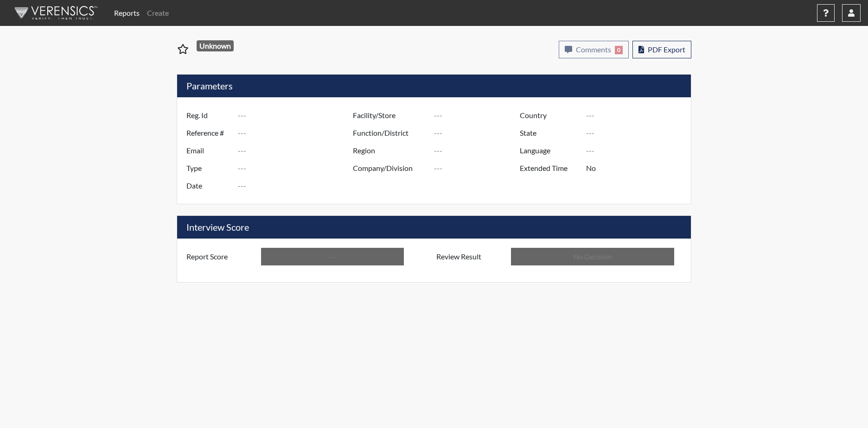 This screenshot has width=868, height=428. Describe the element at coordinates (390, 168) in the screenshot. I see `label: Company/Division` at that location.